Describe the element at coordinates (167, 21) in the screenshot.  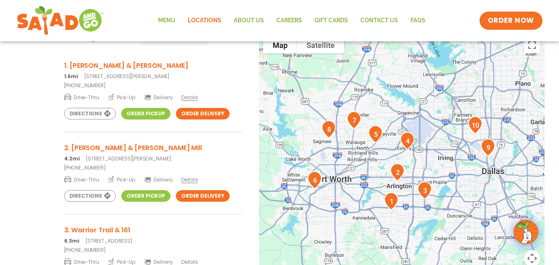
I see `a: Menu` at that location.